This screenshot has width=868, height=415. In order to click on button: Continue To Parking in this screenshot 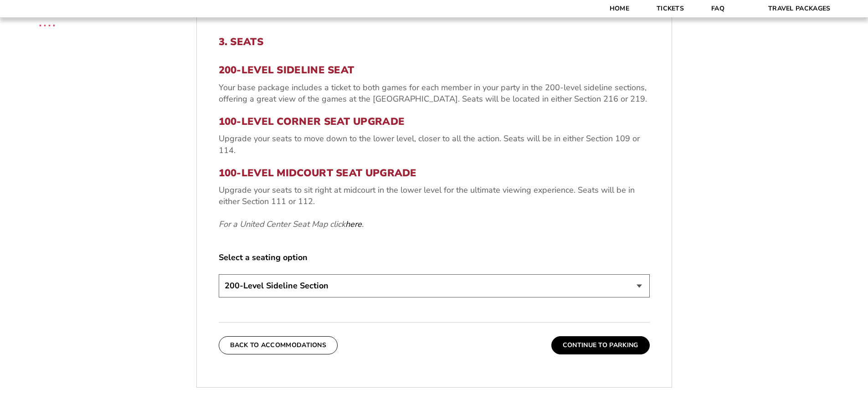, I will do `click(600, 345)`.